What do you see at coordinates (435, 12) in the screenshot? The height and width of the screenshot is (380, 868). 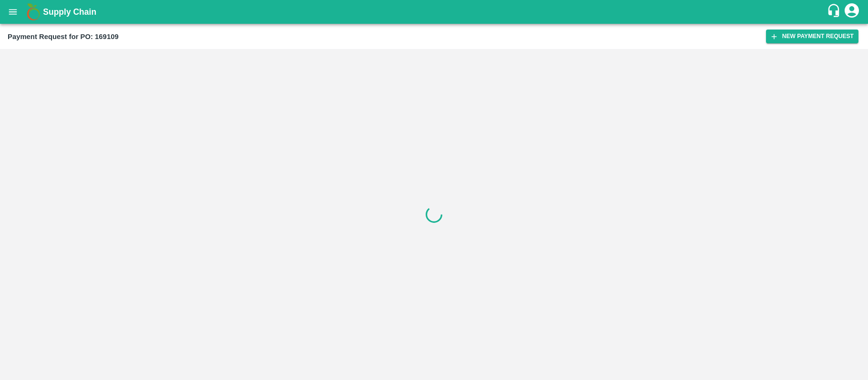 I see `a: Supply Chain` at bounding box center [435, 12].